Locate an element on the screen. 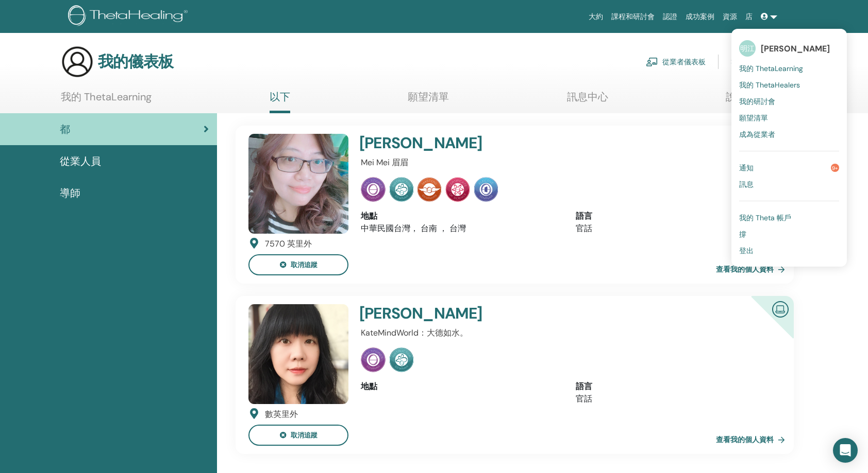 This screenshot has height=473, width=868. a: 成功案例 is located at coordinates (700, 17).